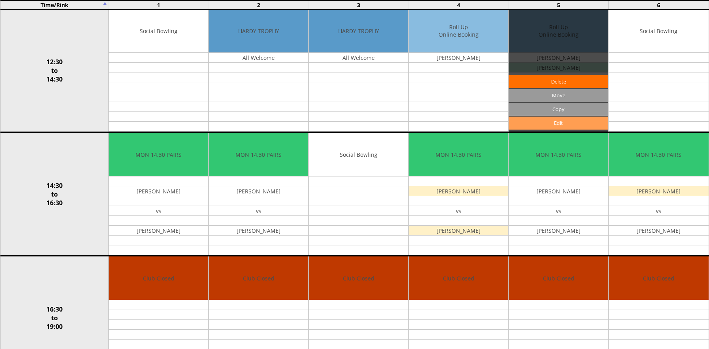 Image resolution: width=709 pixels, height=349 pixels. What do you see at coordinates (558, 123) in the screenshot?
I see `a: Edit` at bounding box center [558, 123].